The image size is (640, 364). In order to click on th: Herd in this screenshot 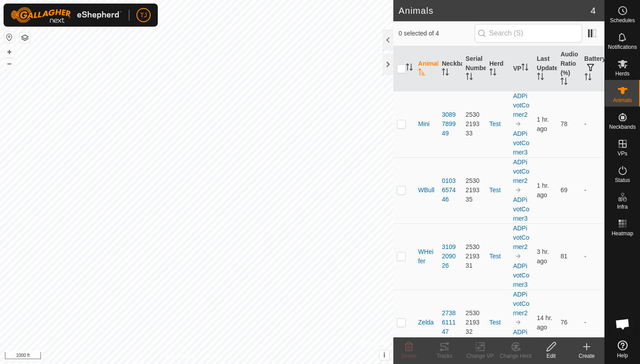, I will do `click(497, 69)`.